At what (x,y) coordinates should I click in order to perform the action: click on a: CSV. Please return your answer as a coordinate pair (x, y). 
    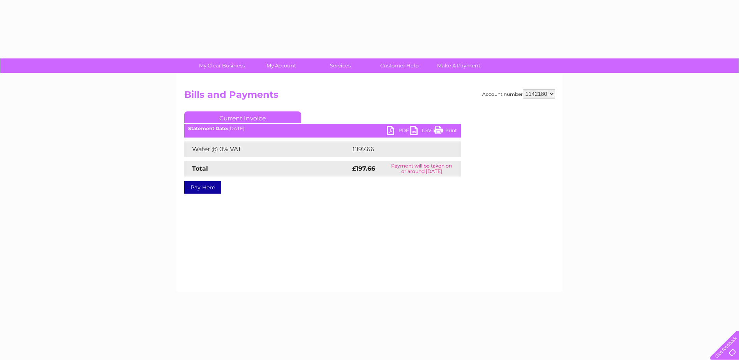
    Looking at the image, I should click on (422, 131).